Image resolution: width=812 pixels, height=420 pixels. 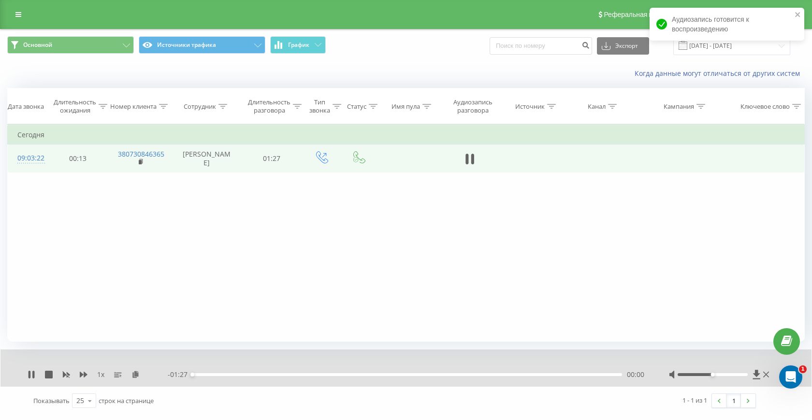 What do you see at coordinates (720, 73) in the screenshot?
I see `a: Когда данные могут отличаться от других систем` at bounding box center [720, 73].